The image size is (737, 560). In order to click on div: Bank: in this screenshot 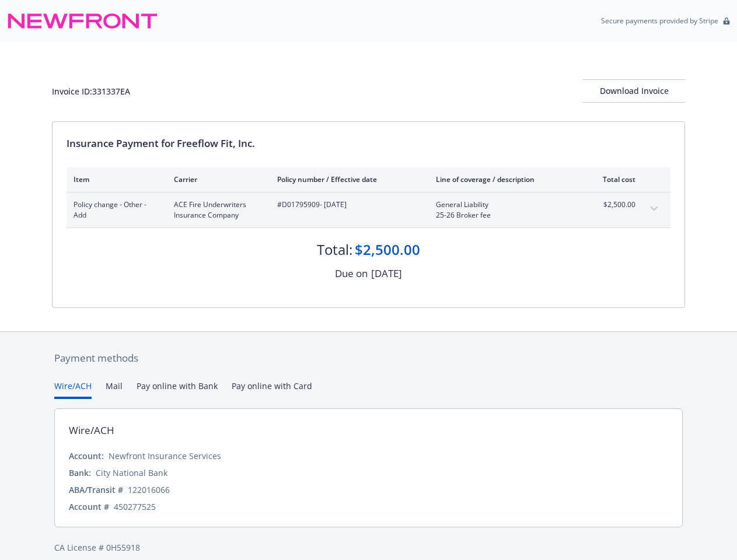, I will do `click(80, 473)`.